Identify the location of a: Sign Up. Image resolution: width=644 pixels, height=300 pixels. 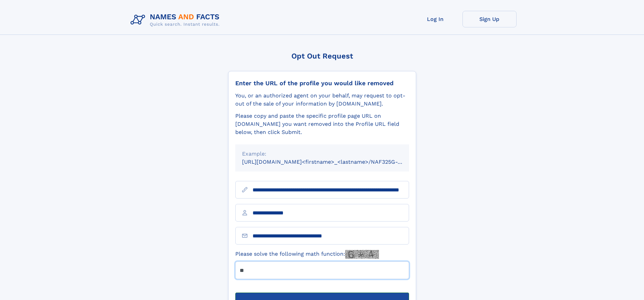
(490, 19).